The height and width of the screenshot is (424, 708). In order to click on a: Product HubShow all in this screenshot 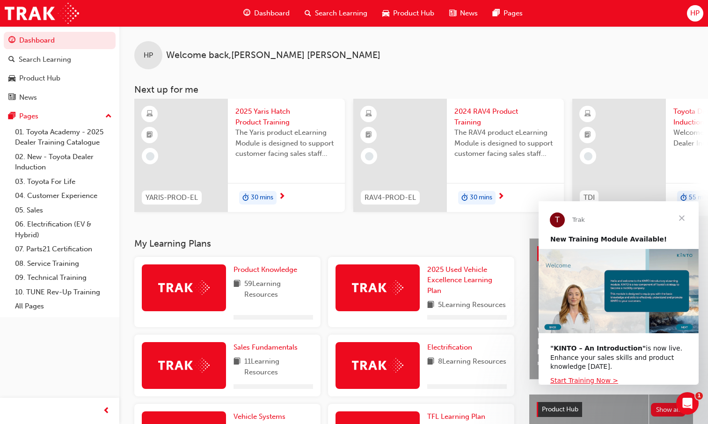, I will do `click(612, 410)`.